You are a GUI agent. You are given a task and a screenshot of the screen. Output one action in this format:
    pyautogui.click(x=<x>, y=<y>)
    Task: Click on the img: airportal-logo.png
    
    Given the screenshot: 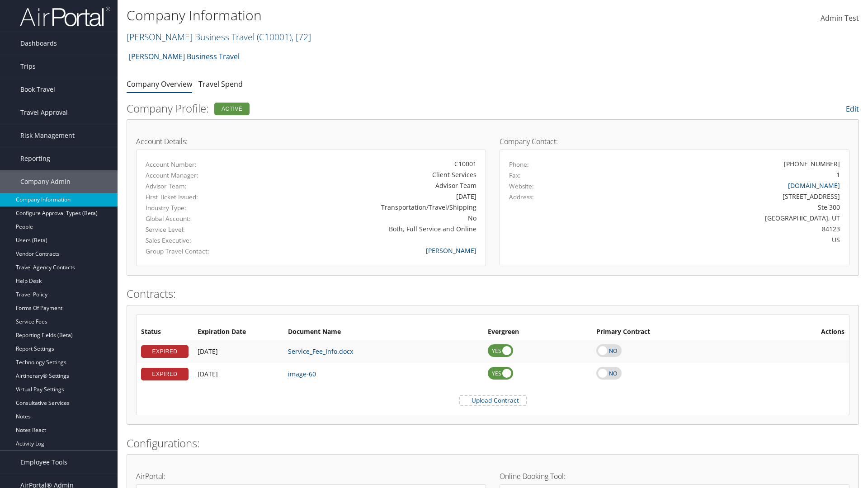 What is the action you would take?
    pyautogui.click(x=65, y=16)
    